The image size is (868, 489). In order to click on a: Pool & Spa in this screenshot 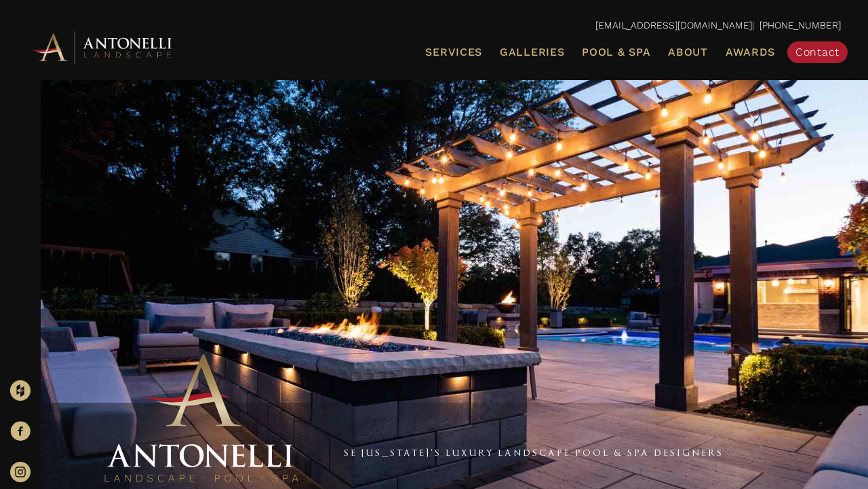, I will do `click(616, 52)`.